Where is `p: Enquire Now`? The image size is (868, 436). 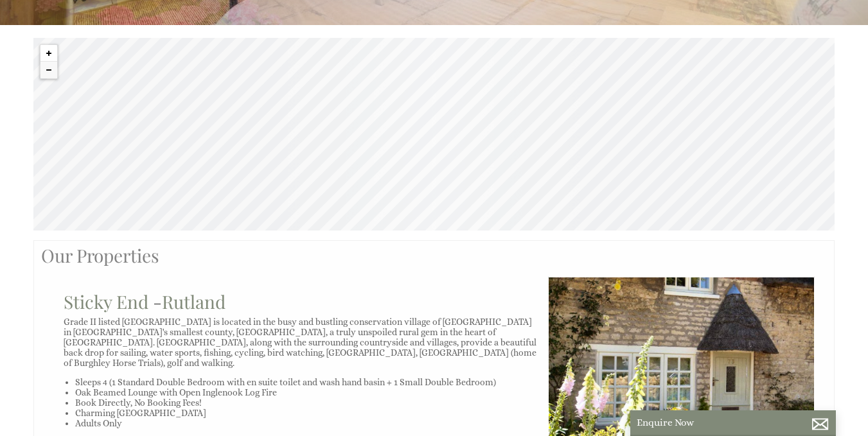
p: Enquire Now is located at coordinates (733, 423).